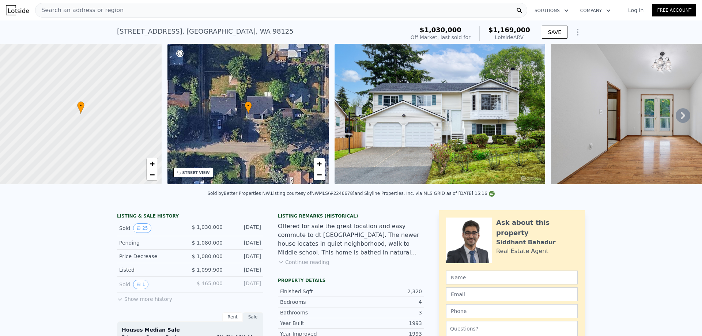 The height and width of the screenshot is (336, 702). Describe the element at coordinates (492, 194) in the screenshot. I see `img: NWMLS Logo` at that location.